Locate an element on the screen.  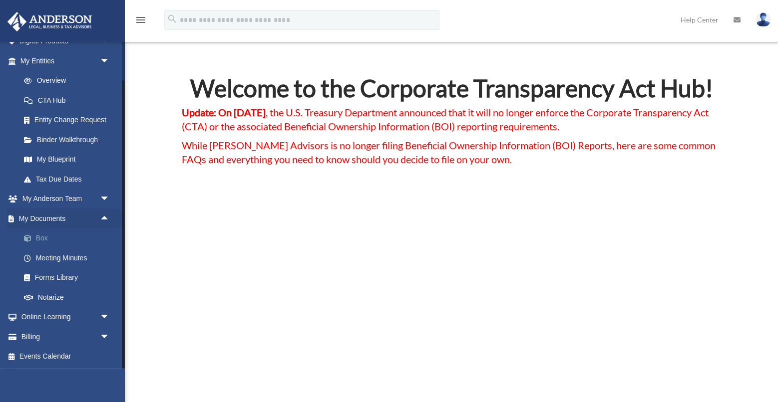
a: My Anderson Teamarrow_drop_down is located at coordinates (66, 199).